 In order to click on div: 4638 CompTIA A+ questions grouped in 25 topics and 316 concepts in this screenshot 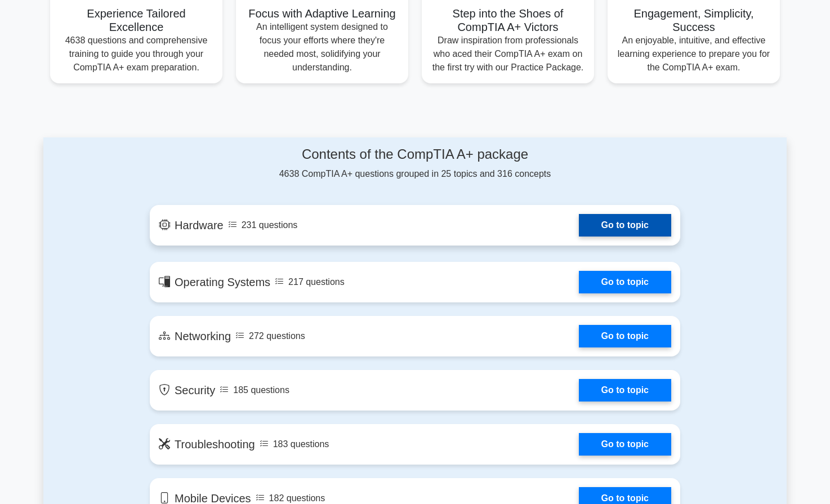, I will do `click(415, 163)`.